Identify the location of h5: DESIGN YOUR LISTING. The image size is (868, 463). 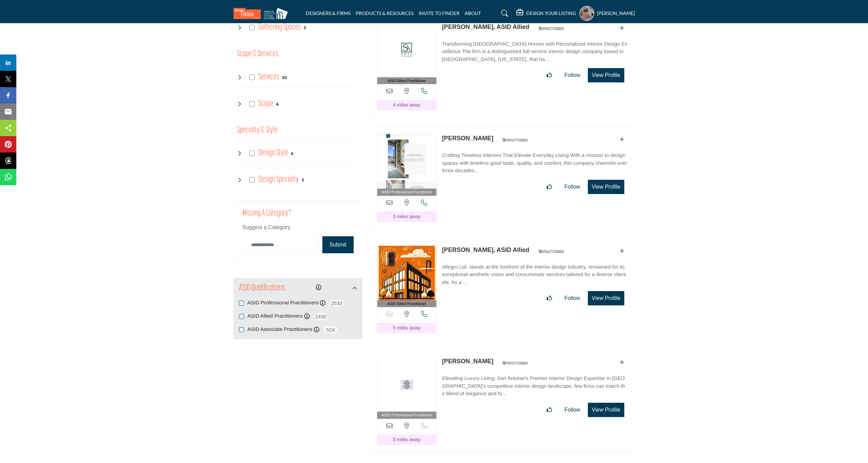
(551, 14).